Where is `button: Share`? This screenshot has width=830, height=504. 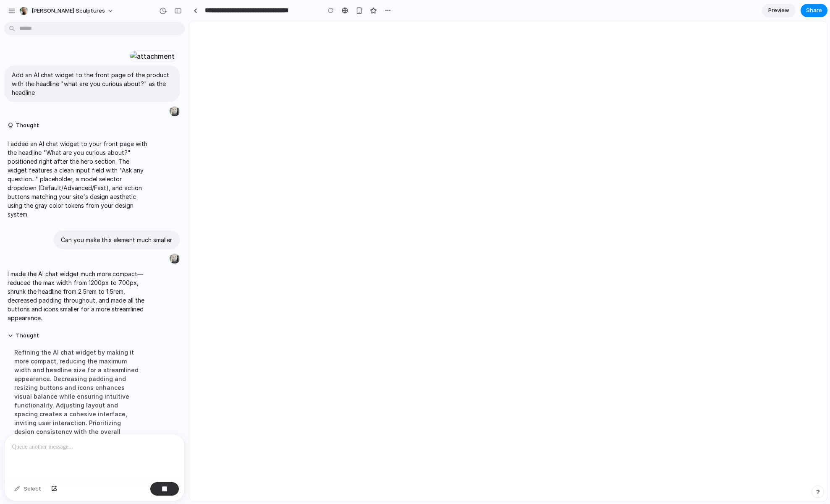
button: Share is located at coordinates (814, 11).